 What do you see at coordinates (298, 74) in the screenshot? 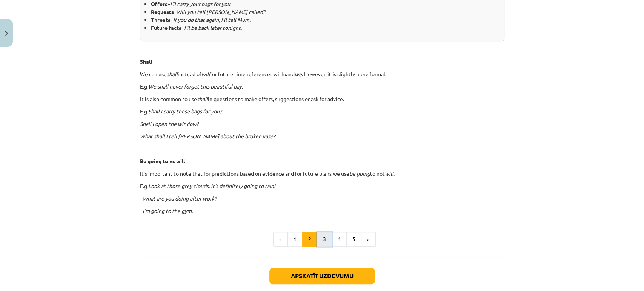
I see `i: we` at bounding box center [298, 74].